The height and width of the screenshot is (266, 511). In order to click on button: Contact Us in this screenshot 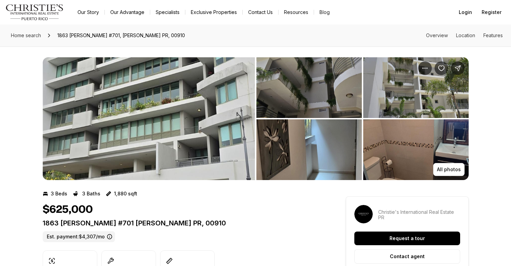, I will do `click(261, 12)`.